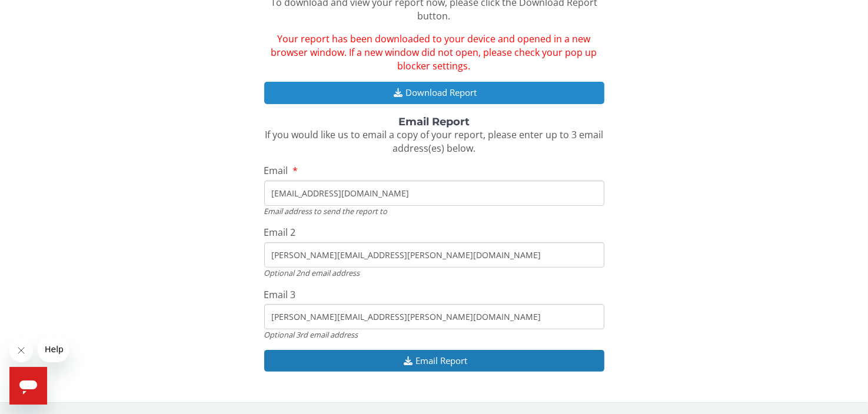  What do you see at coordinates (280, 295) in the screenshot?
I see `span: Email 3` at bounding box center [280, 295].